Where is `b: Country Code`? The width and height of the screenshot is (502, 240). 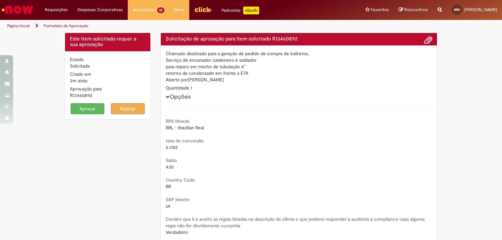 b: Country Code is located at coordinates (180, 180).